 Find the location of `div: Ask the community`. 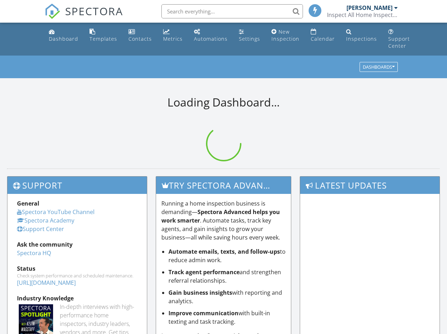

div: Ask the community is located at coordinates (77, 245).